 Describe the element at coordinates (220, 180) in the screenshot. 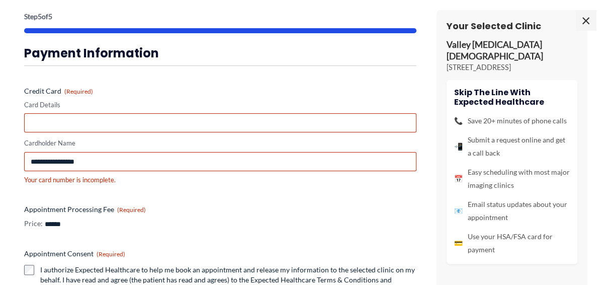

I see `div: Your card number is incomplete.` at that location.